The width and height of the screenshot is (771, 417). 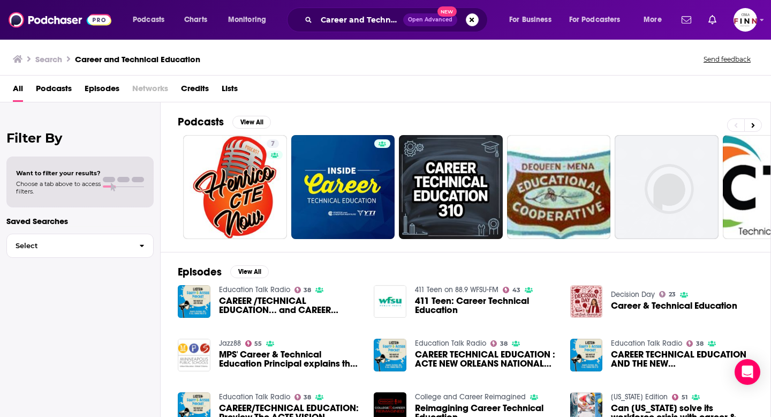 What do you see at coordinates (258, 343) in the screenshot?
I see `span: 55` at bounding box center [258, 343].